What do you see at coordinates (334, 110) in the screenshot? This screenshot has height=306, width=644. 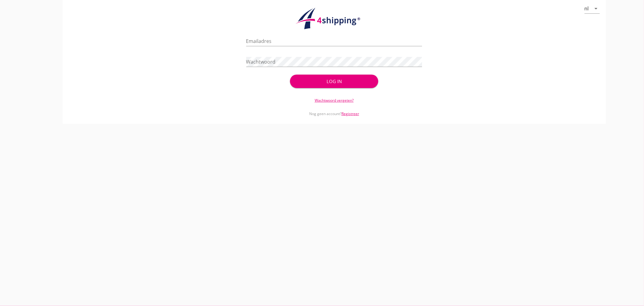 I see `div: Nog geen account?` at bounding box center [334, 110].